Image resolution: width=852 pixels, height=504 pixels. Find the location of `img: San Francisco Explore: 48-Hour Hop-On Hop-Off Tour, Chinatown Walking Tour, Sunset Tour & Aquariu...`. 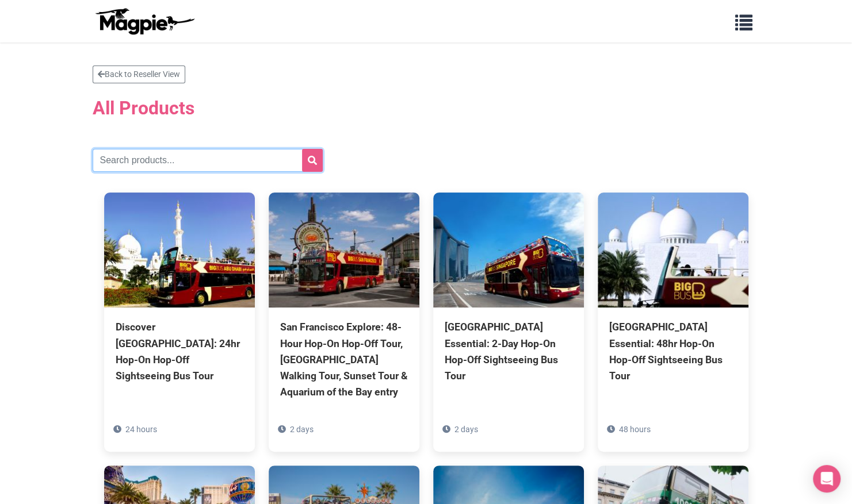

img: San Francisco Explore: 48-Hour Hop-On Hop-Off Tour, Chinatown Walking Tour, Sunset Tour & Aquariu... is located at coordinates (344, 250).